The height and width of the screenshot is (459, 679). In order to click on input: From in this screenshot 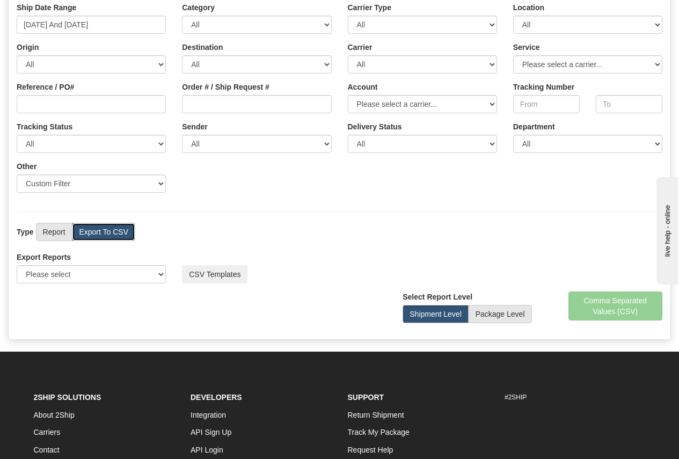, I will do `click(546, 104)`.